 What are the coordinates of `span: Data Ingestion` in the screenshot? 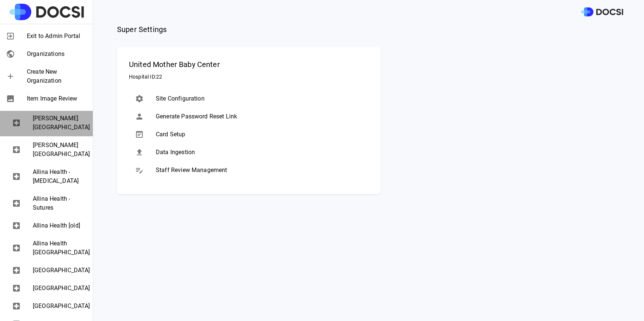 It's located at (259, 152).